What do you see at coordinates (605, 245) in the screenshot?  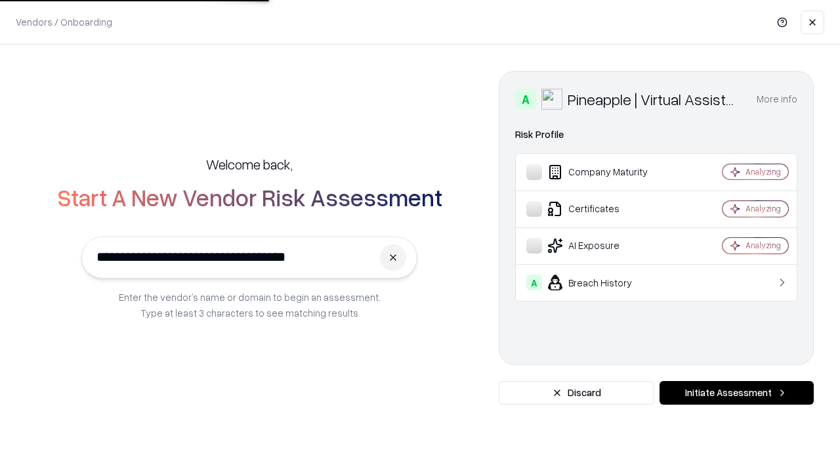 I see `div: AI Exposure` at bounding box center [605, 245].